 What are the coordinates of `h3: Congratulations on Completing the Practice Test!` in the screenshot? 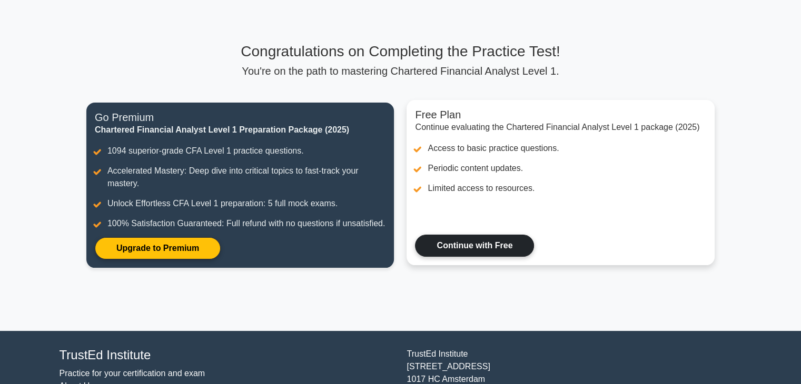 It's located at (400, 52).